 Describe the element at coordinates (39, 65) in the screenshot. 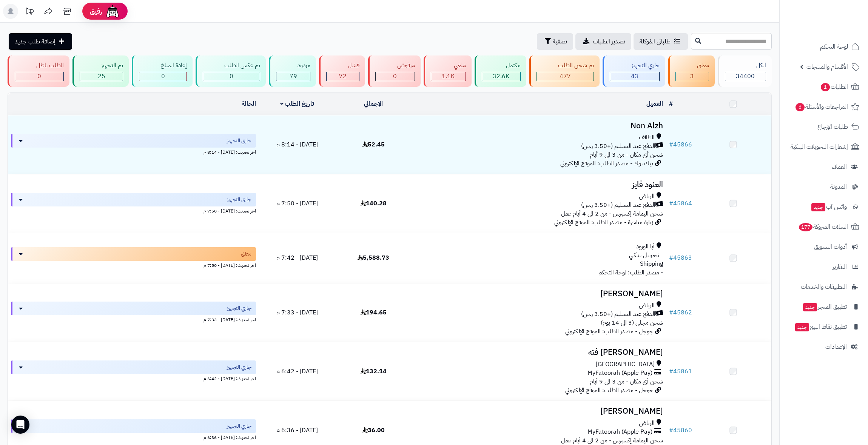

I see `div: الطلب باطل` at that location.